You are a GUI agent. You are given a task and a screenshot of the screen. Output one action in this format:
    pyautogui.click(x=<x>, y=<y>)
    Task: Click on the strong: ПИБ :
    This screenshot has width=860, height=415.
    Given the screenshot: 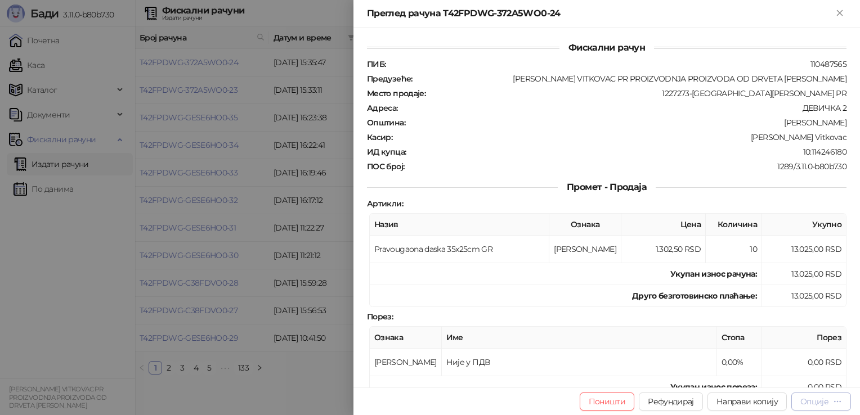 What is the action you would take?
    pyautogui.click(x=376, y=64)
    